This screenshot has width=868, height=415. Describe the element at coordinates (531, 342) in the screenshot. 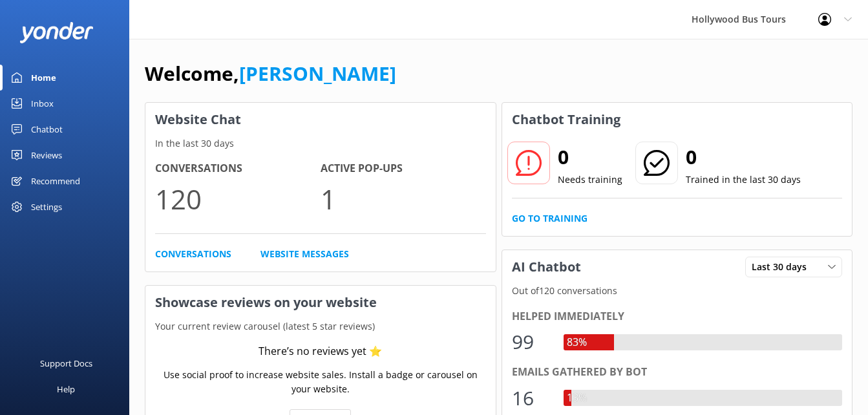

I see `div: 99` at that location.